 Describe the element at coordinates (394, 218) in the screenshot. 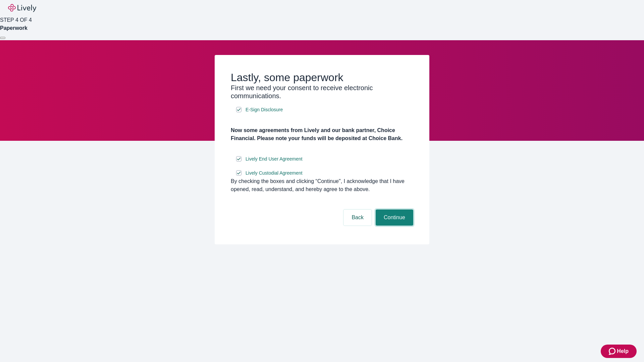

I see `button: Continue` at that location.